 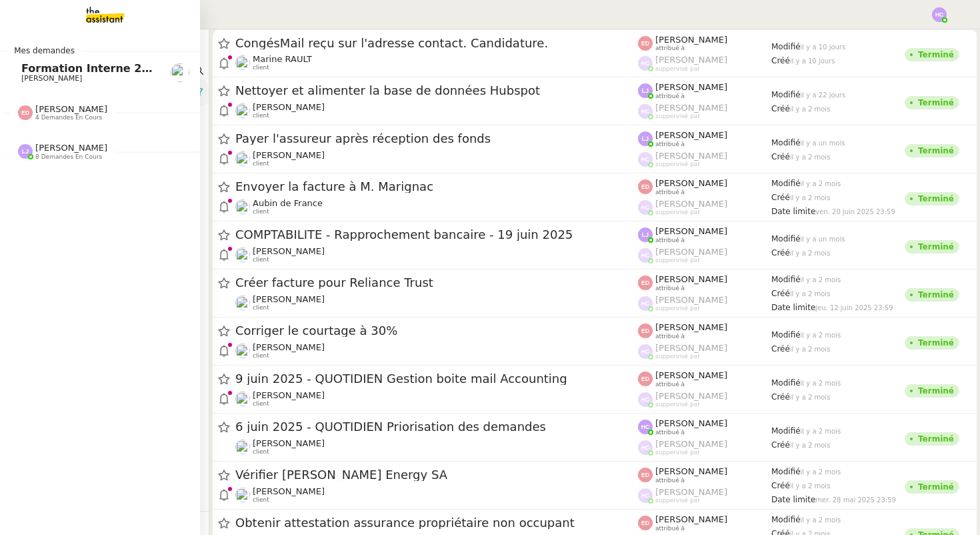 I want to click on span: CongésMail reçu sur l'adresse contact. Candidature., so click(x=437, y=44).